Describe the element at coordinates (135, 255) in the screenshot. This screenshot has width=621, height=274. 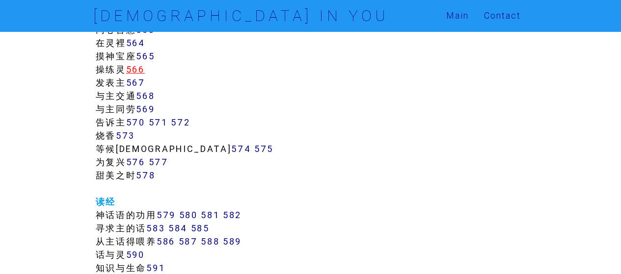
I see `a: 590` at that location.